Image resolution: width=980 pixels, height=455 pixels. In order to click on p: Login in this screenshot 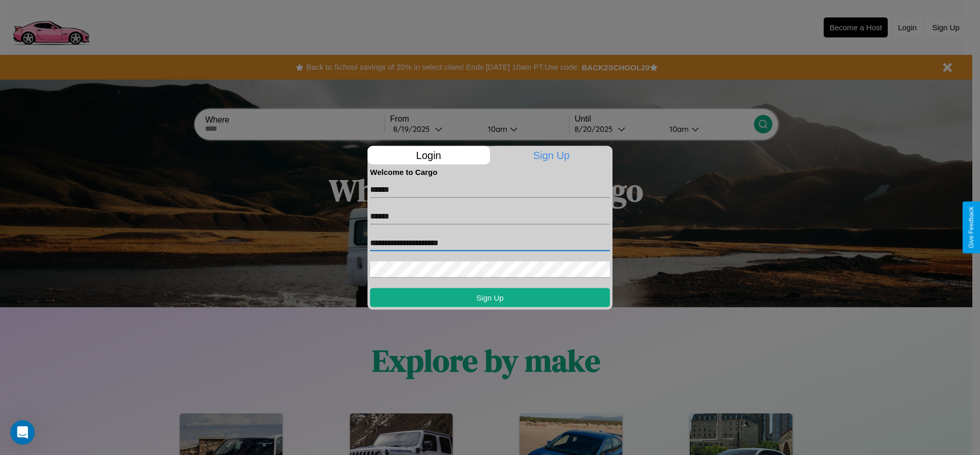, I will do `click(429, 155)`.